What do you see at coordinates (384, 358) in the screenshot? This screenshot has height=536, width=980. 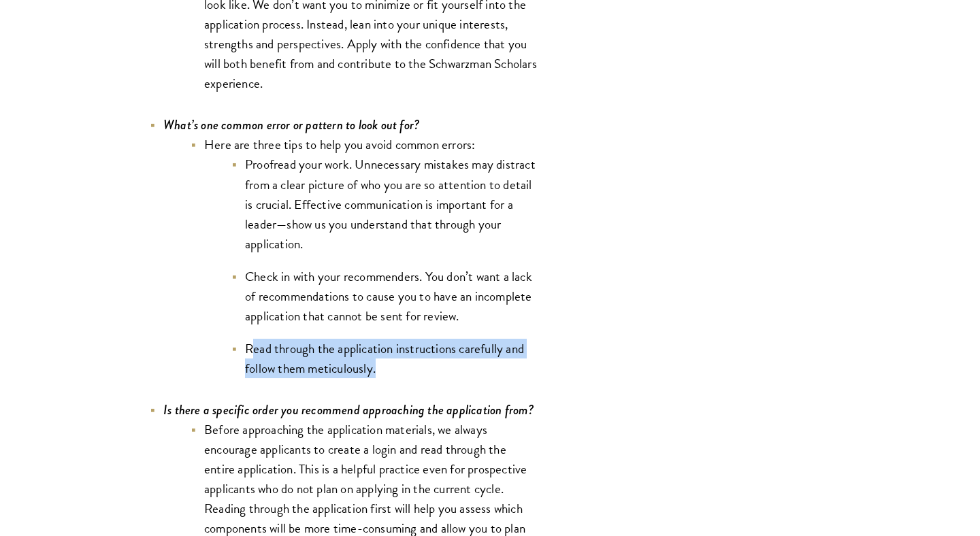 I see `li: Read through the application instructions carefully and follow them meticulously.` at bounding box center [384, 358].